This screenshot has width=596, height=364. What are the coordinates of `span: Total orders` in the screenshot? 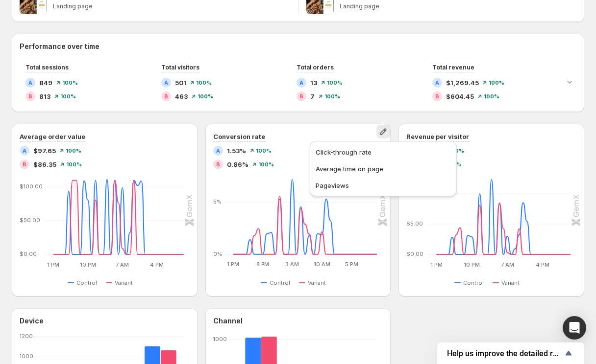 It's located at (315, 67).